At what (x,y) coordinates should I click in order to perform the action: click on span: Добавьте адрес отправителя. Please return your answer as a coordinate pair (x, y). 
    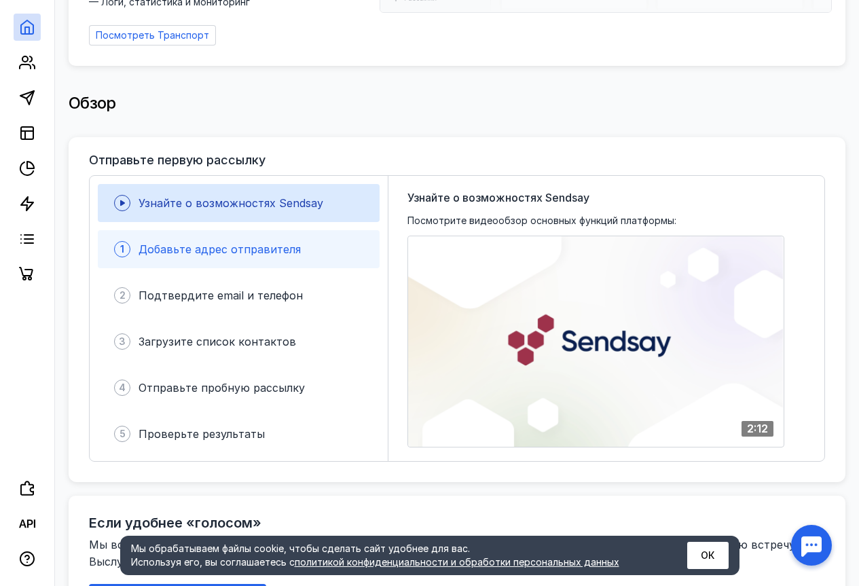
    Looking at the image, I should click on (219, 249).